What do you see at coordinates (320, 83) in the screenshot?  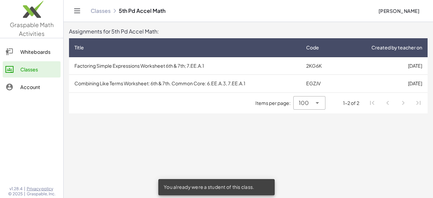 I see `td: EGZJV` at bounding box center [320, 83].